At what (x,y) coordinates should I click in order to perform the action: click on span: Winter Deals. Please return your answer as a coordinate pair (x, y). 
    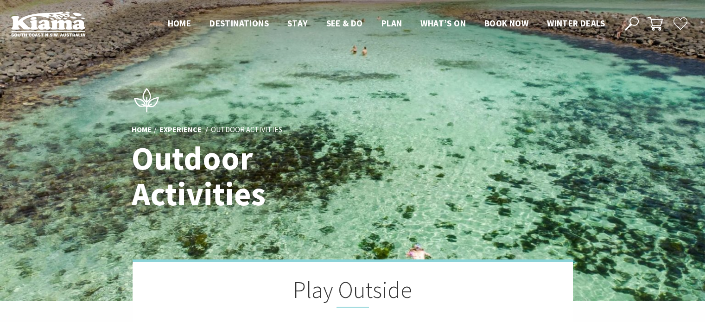
    Looking at the image, I should click on (576, 23).